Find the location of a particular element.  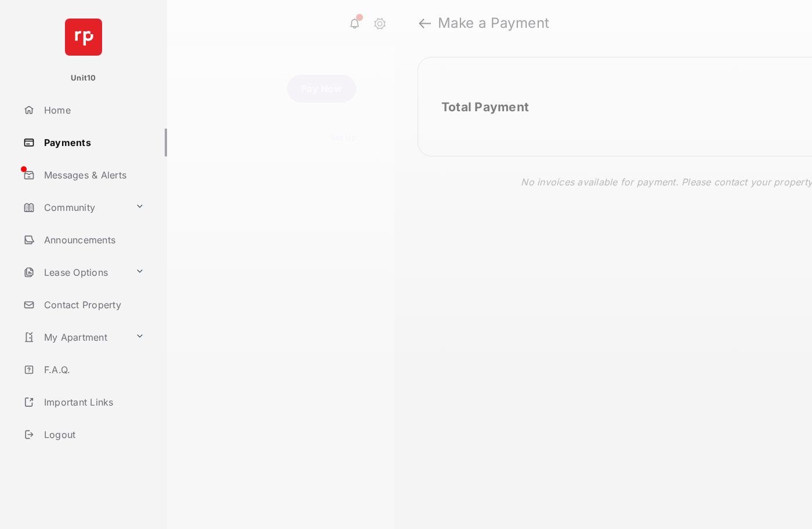

a: Important Links is located at coordinates (84, 402).